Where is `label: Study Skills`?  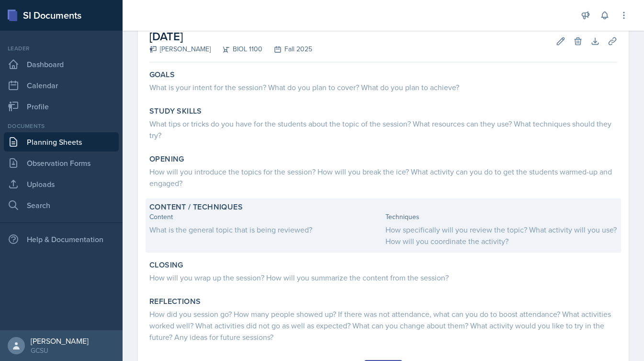 label: Study Skills is located at coordinates (176, 111).